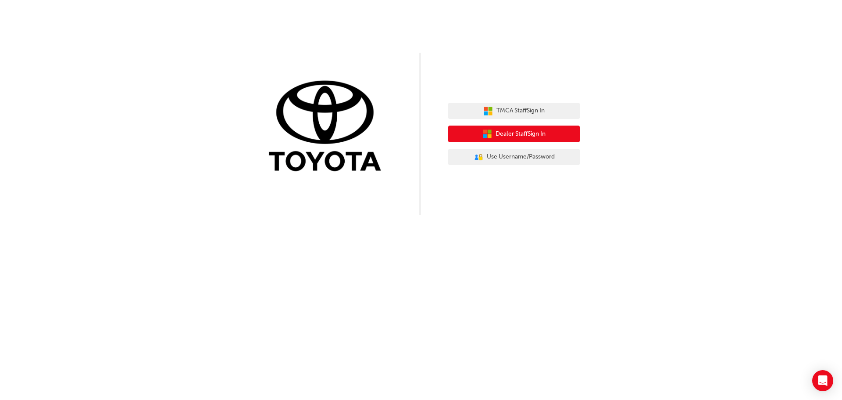  What do you see at coordinates (521, 134) in the screenshot?
I see `span: Dealer Staff Sign In` at bounding box center [521, 134].